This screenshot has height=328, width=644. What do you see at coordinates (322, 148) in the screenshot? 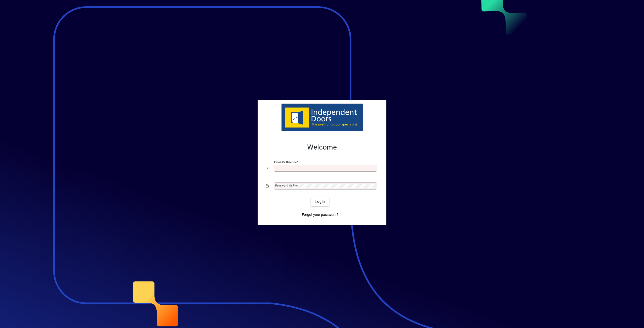
I see `h2: Welcome` at bounding box center [322, 148].